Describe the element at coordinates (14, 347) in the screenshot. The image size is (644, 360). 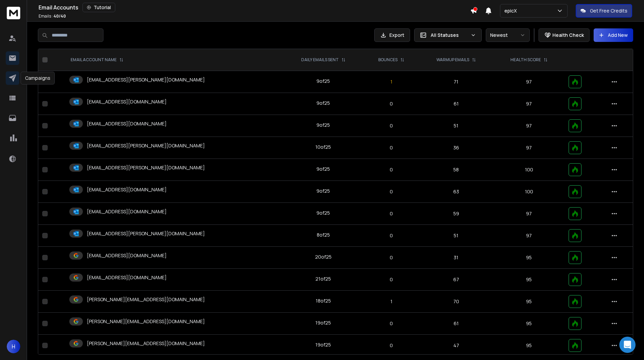
I see `span: H` at that location.